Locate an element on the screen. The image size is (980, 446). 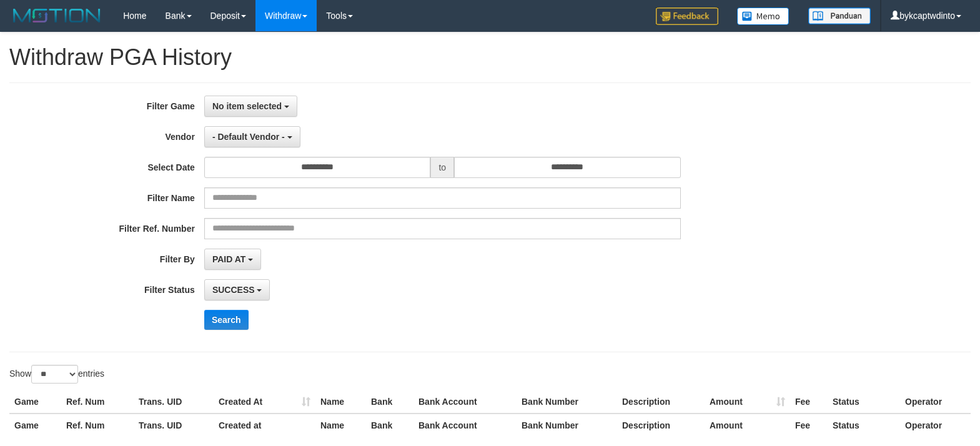
button: Search is located at coordinates (226, 320).